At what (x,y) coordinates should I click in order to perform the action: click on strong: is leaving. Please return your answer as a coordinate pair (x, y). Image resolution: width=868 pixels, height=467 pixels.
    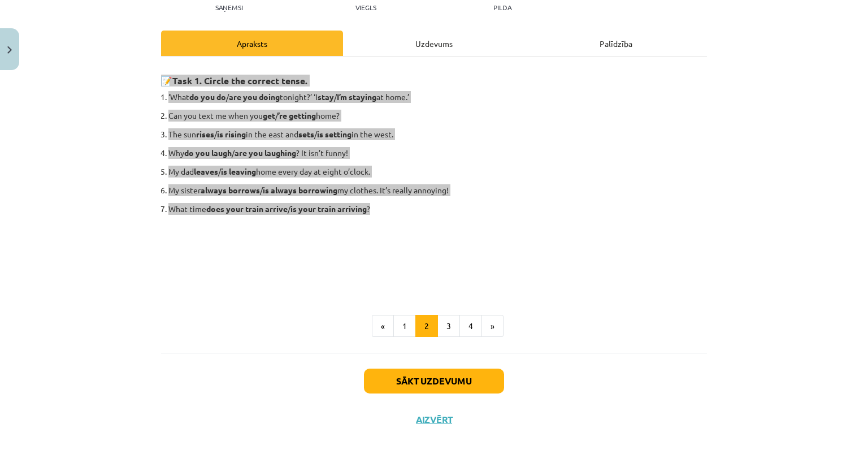
    Looking at the image, I should click on (238, 172).